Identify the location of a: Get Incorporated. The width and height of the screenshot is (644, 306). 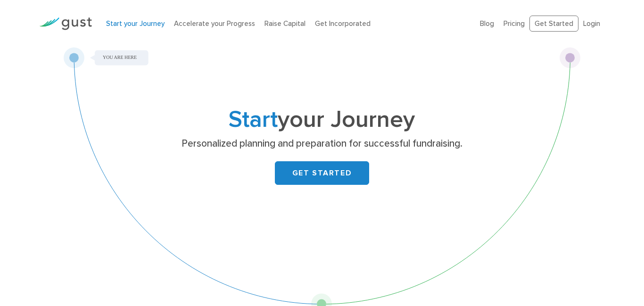
(343, 24).